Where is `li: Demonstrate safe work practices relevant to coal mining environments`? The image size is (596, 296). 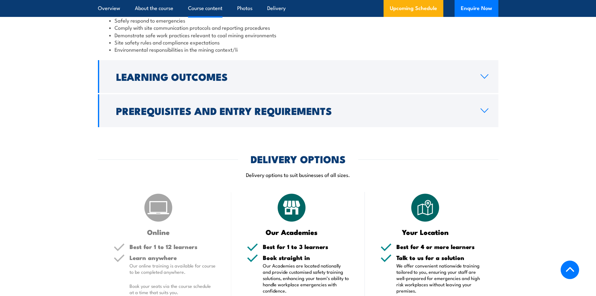
li: Demonstrate safe work practices relevant to coal mining environments is located at coordinates (298, 35).